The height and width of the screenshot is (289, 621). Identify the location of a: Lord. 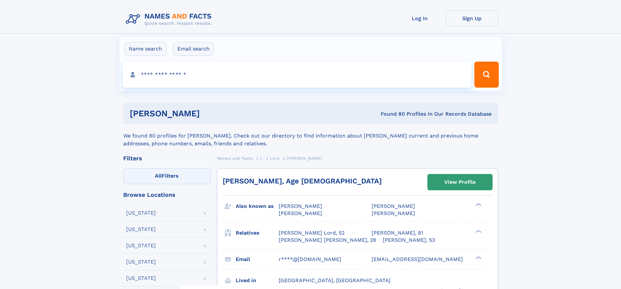
(275, 158).